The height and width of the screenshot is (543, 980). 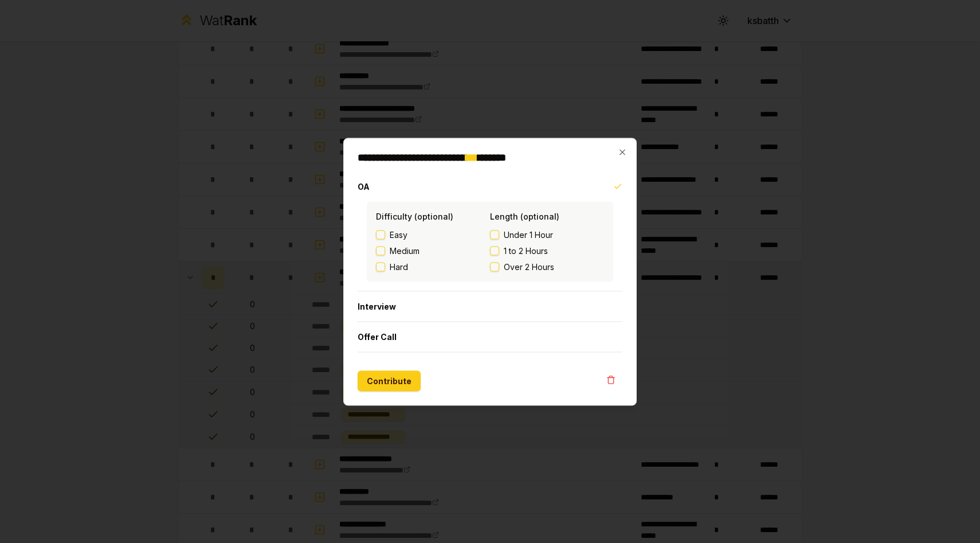 I want to click on button: OA, so click(x=490, y=186).